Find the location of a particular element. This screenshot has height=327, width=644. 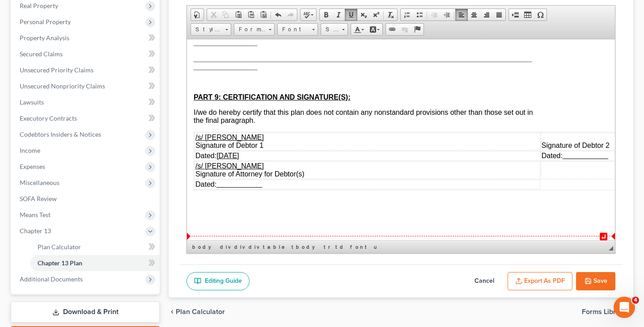

span: Executory Contracts is located at coordinates (48, 118).